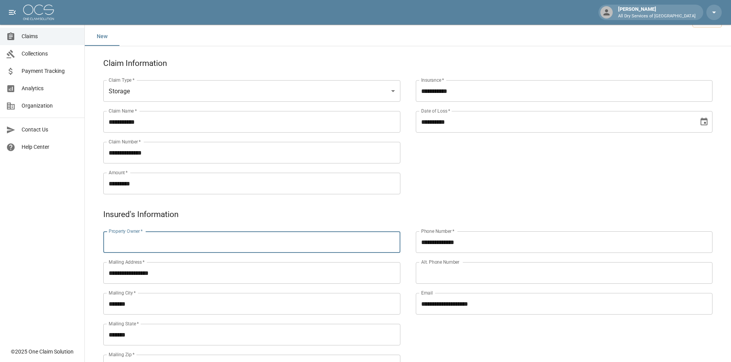  I want to click on label: Date of Loss, so click(435, 111).